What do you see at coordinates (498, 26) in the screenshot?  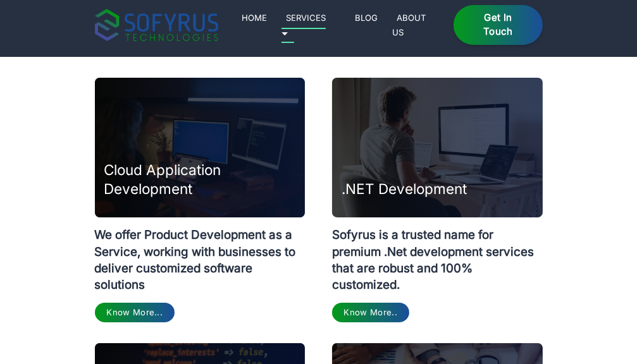 I see `div: Get in Touch` at bounding box center [498, 26].